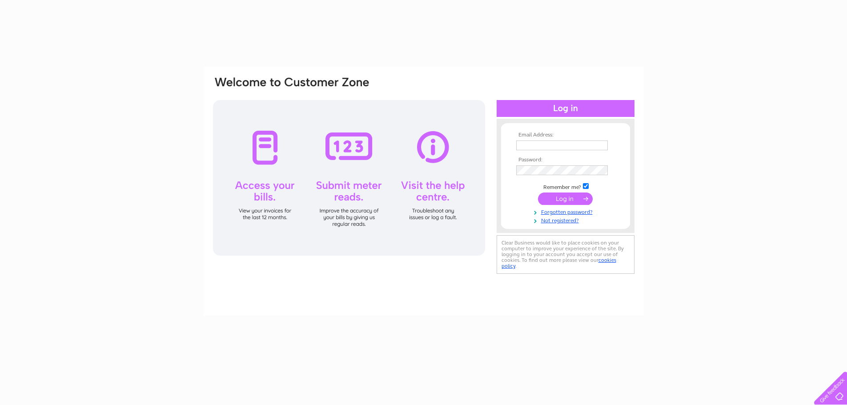 Image resolution: width=847 pixels, height=405 pixels. I want to click on div: Clear Business would like to place cookies on your computer to improve your experience of the sit..., so click(565, 254).